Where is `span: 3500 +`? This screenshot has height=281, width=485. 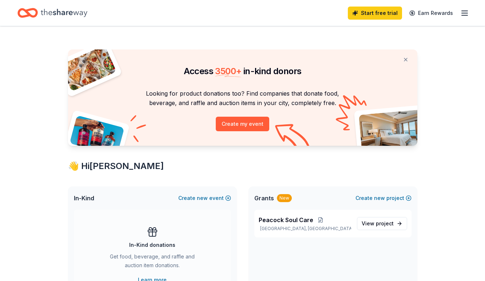
span: 3500 + is located at coordinates (228, 71).